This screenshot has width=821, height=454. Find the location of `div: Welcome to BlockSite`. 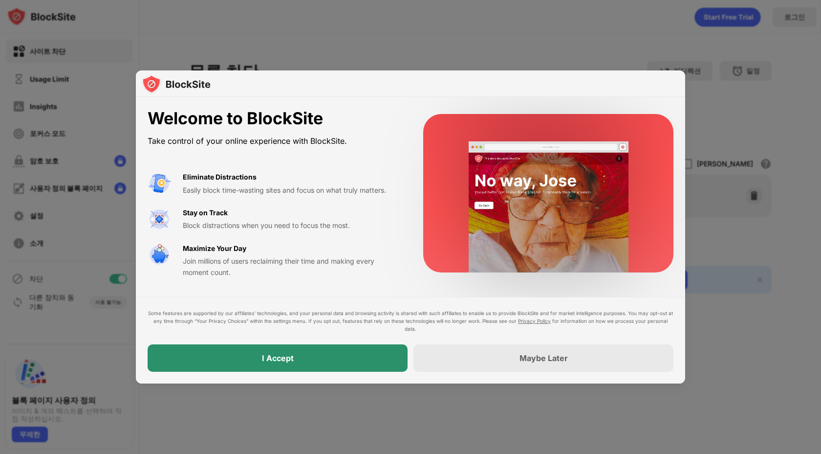

div: Welcome to BlockSite is located at coordinates (274, 118).